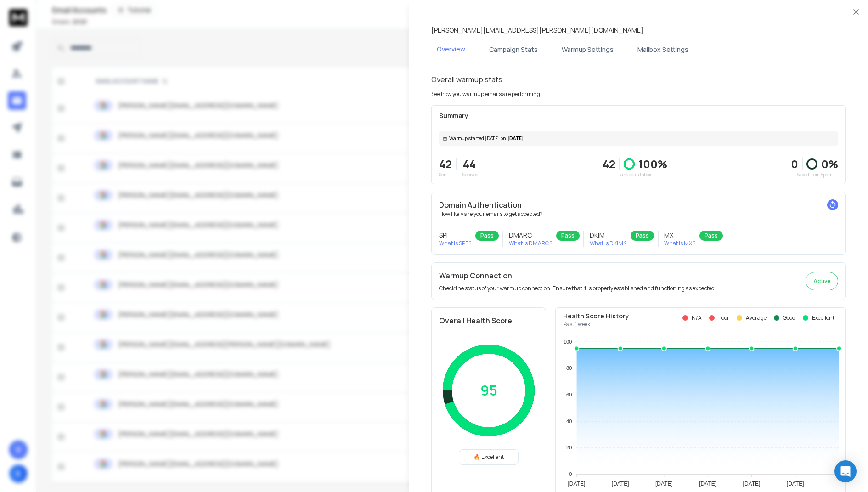 Image resolution: width=868 pixels, height=492 pixels. I want to click on strong: 0, so click(795, 163).